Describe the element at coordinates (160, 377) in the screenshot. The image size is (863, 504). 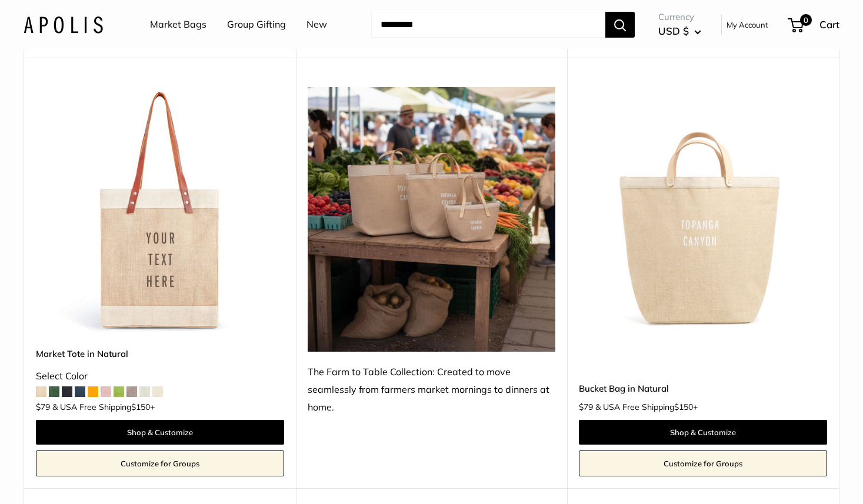
I see `div: Select Color` at that location.